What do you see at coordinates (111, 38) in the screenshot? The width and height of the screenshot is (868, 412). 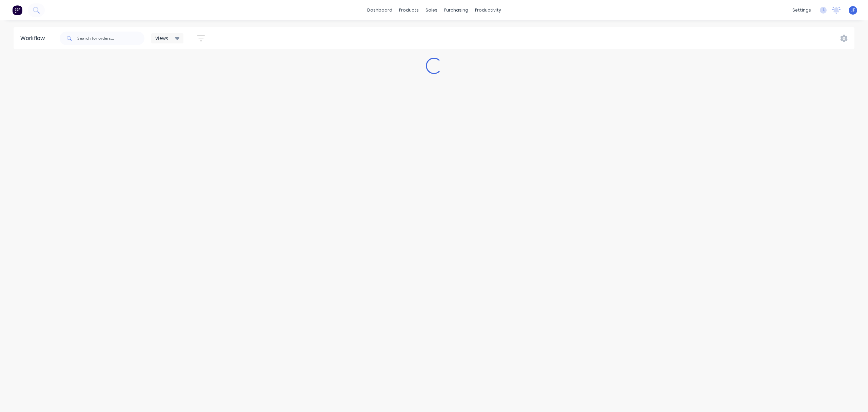 I see `input: Search for orders...` at bounding box center [111, 38].